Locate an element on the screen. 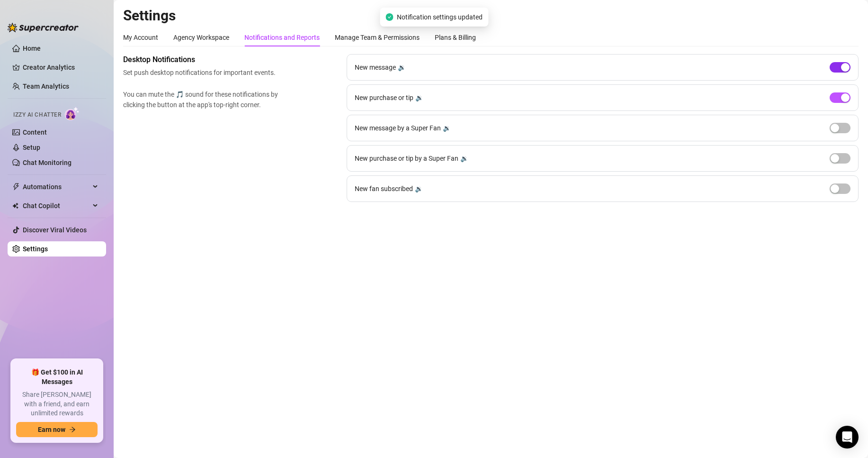  a: Setup is located at coordinates (31, 148).